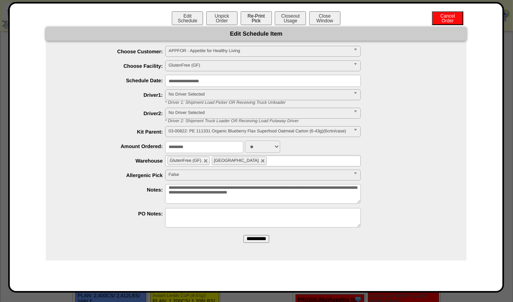 The height and width of the screenshot is (302, 513). What do you see at coordinates (113, 213) in the screenshot?
I see `label: PO Notes:` at bounding box center [113, 213].